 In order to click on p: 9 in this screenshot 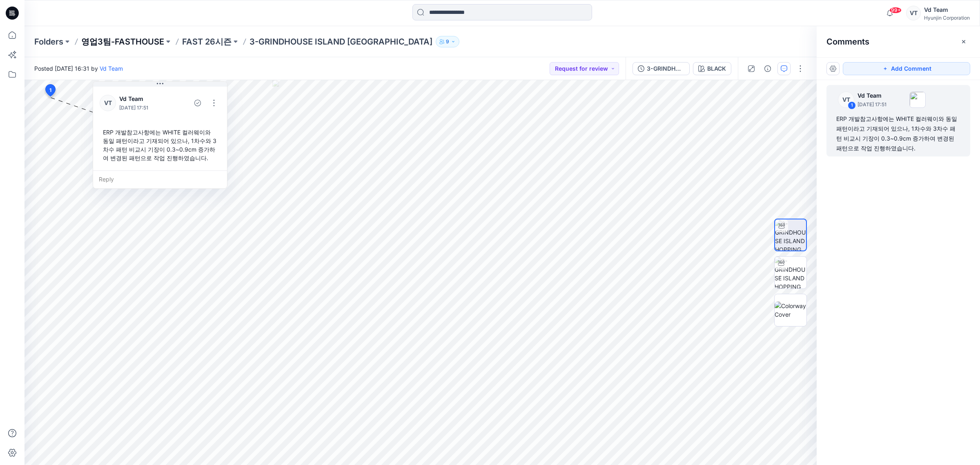, I will do `click(448, 42)`.